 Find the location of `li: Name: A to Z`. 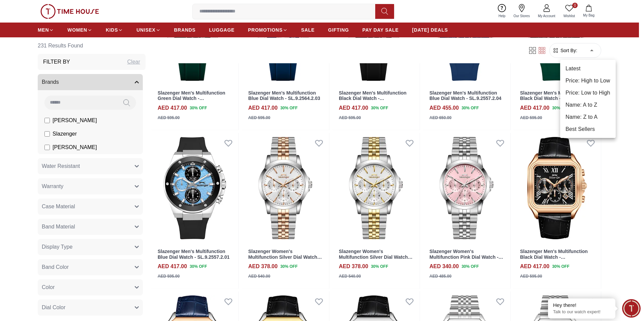

li: Name: A to Z is located at coordinates (588, 105).